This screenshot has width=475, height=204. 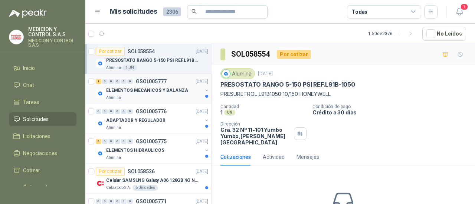 What do you see at coordinates (135, 120) in the screenshot?
I see `p: ADAPTADOR Y REGULADOR` at bounding box center [135, 120].